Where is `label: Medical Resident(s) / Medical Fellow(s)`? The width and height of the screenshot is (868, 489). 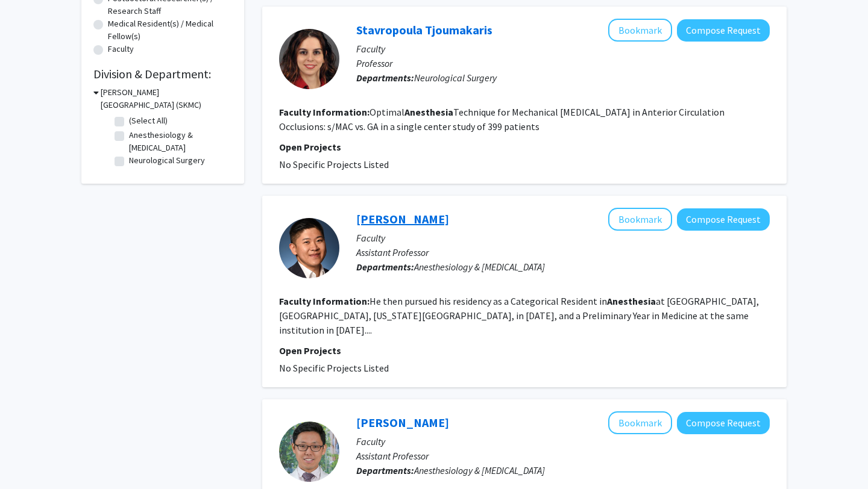 label: Medical Resident(s) / Medical Fellow(s) is located at coordinates (170, 30).